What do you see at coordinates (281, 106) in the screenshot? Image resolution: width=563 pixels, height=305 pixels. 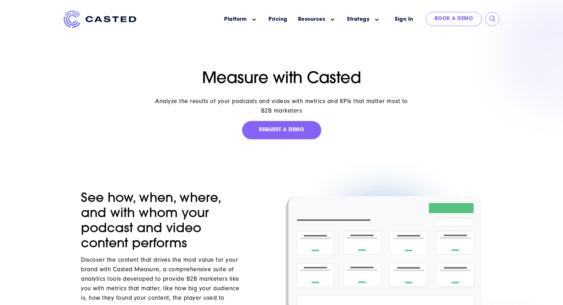 I see `div: Analyze the results of your podcasts and videos with metrics and KPIs that matter most to B2B mar...` at bounding box center [281, 106].